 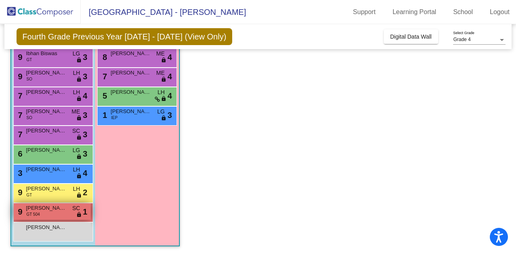 I want to click on span: Grade 4, so click(x=462, y=40).